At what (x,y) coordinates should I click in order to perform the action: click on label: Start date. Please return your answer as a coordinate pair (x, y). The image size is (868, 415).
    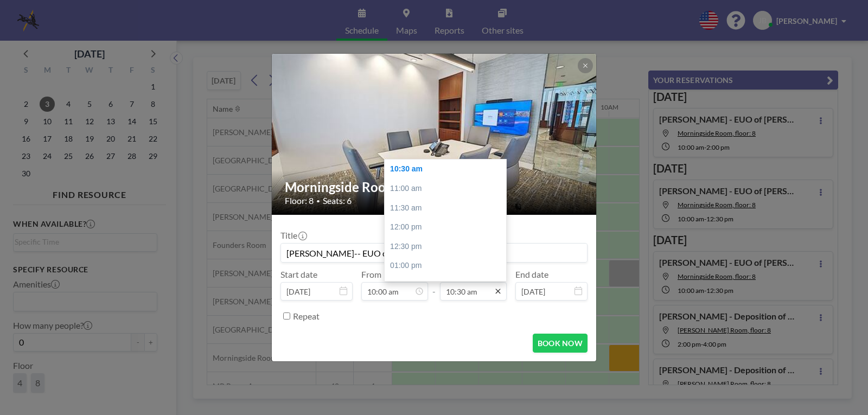
    Looking at the image, I should click on (299, 275).